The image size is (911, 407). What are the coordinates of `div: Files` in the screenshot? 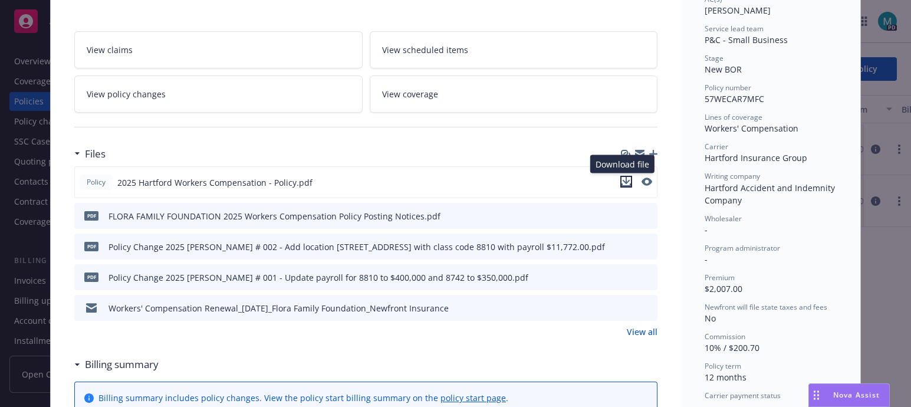 It's located at (90, 154).